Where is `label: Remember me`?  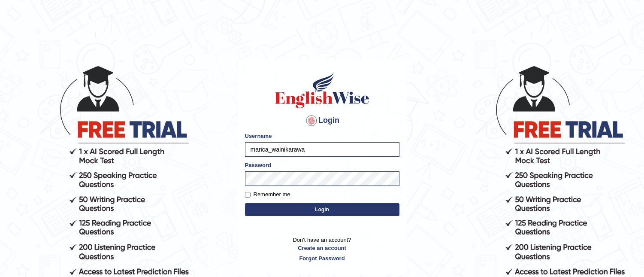
label: Remember me is located at coordinates (268, 194).